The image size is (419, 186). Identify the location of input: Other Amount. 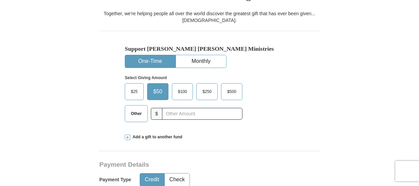
(202, 114).